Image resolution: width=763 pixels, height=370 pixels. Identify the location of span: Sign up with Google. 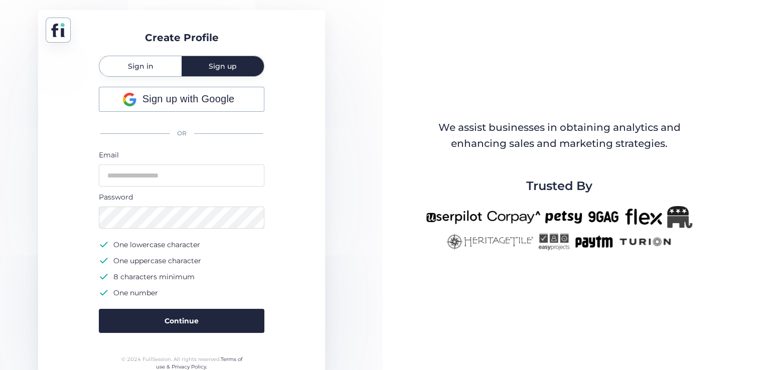
(189, 99).